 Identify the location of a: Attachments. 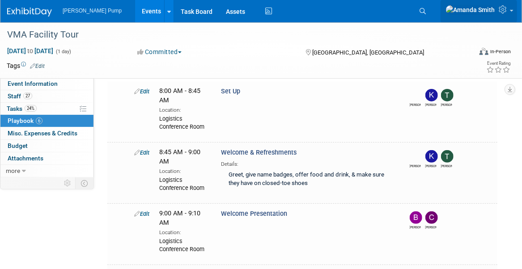
(47, 158).